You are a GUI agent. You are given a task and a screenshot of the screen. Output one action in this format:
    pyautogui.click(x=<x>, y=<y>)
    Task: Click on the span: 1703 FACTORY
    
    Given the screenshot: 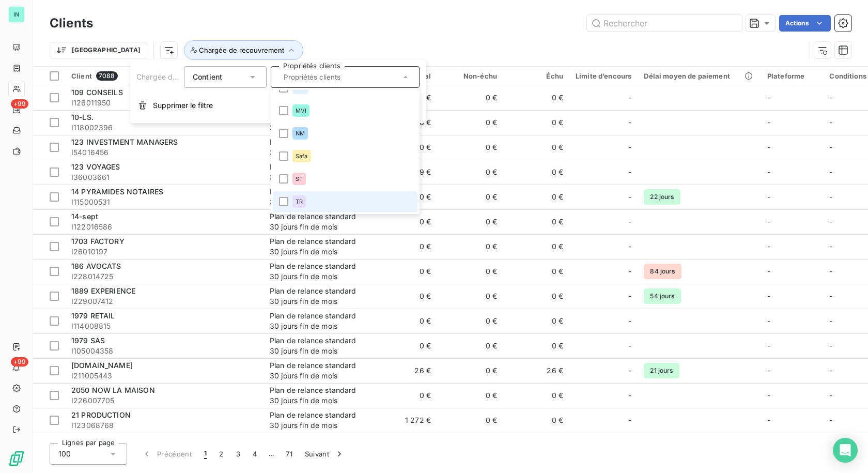 What is the action you would take?
    pyautogui.click(x=98, y=241)
    